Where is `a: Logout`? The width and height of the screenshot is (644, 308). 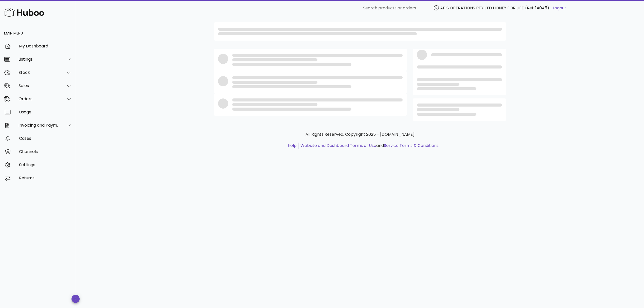 a: Logout is located at coordinates (559, 8).